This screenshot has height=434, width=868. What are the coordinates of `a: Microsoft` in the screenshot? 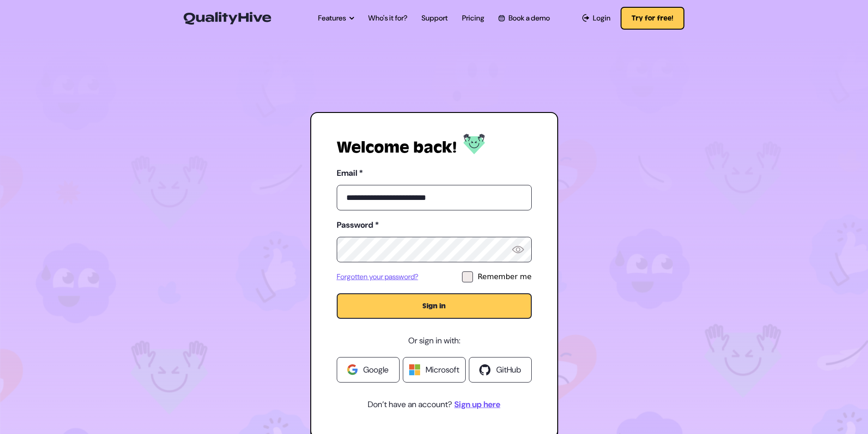 It's located at (434, 370).